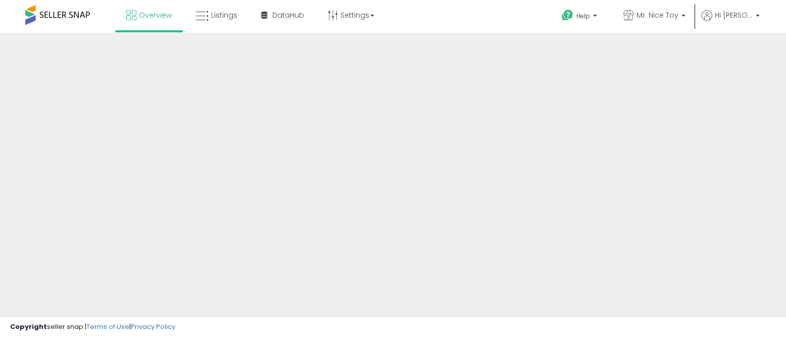  I want to click on span: Mr. Nice Toy, so click(657, 15).